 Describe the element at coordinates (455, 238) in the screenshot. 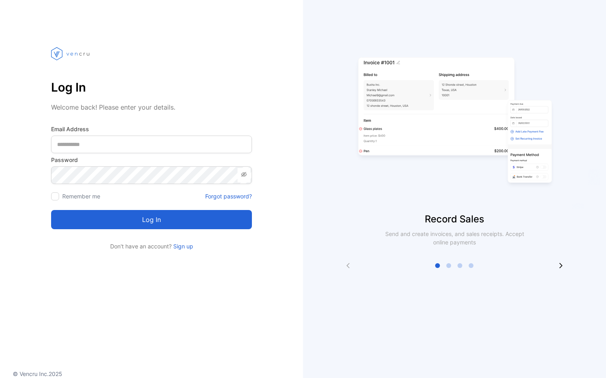

I see `p: Send and create invoices, and sales receipts. Accept online payments` at that location.